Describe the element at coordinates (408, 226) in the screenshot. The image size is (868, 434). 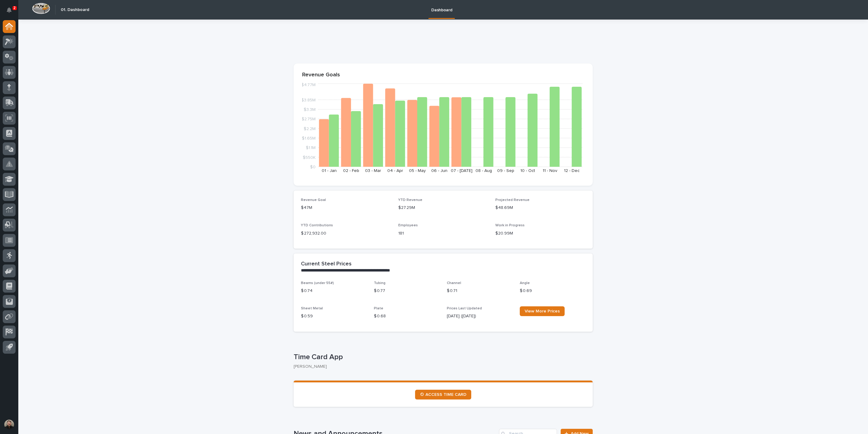
I see `span: Employees` at that location.